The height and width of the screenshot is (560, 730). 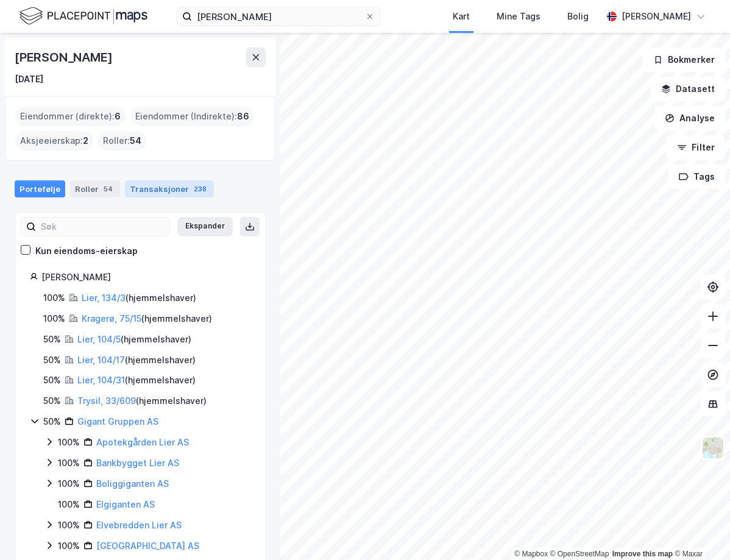 What do you see at coordinates (104, 297) in the screenshot?
I see `a: Lier, 134/3` at bounding box center [104, 297].